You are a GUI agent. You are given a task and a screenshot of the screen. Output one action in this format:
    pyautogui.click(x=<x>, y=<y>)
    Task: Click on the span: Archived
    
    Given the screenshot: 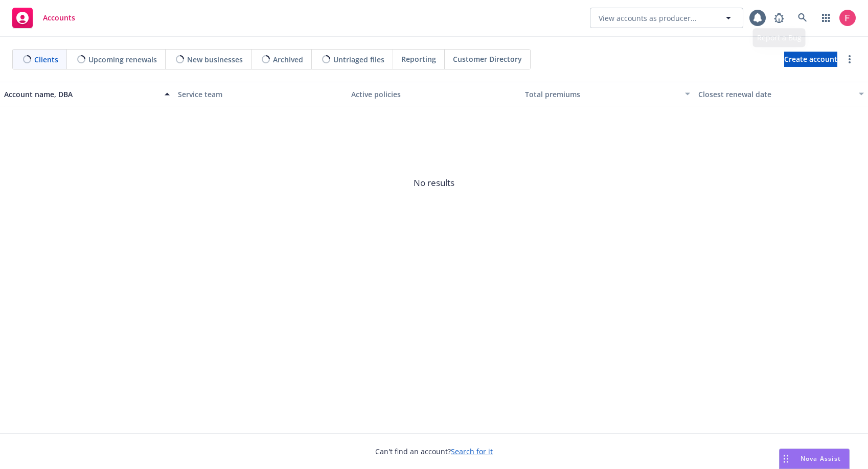 What is the action you would take?
    pyautogui.click(x=288, y=59)
    